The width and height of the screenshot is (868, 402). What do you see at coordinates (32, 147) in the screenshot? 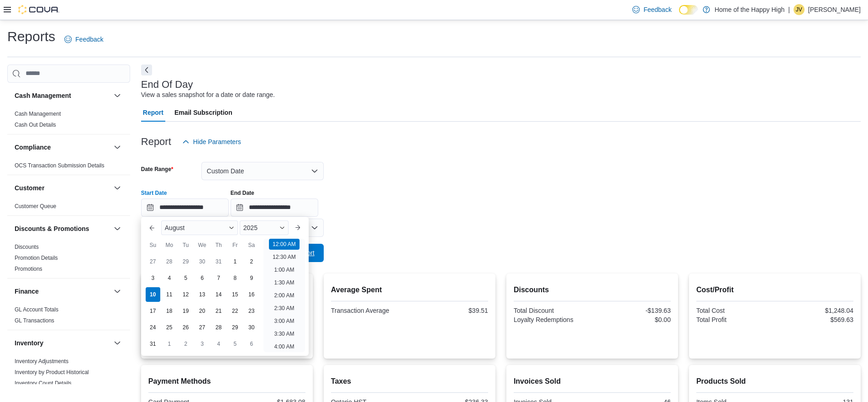
I see `h3: Compliance` at bounding box center [32, 147].